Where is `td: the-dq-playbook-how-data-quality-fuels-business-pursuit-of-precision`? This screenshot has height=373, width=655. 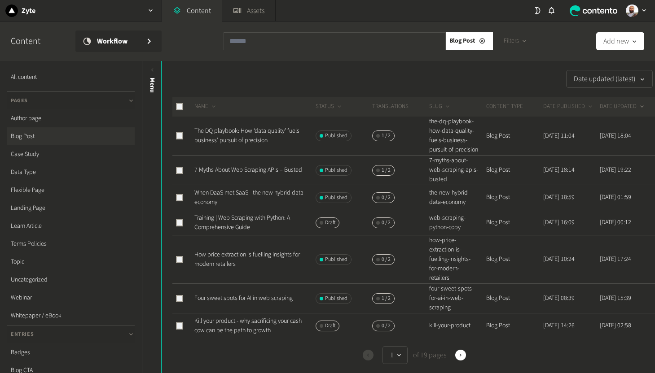
td: the-dq-playbook-how-data-quality-fuels-business-pursuit-of-precision is located at coordinates (457, 136).